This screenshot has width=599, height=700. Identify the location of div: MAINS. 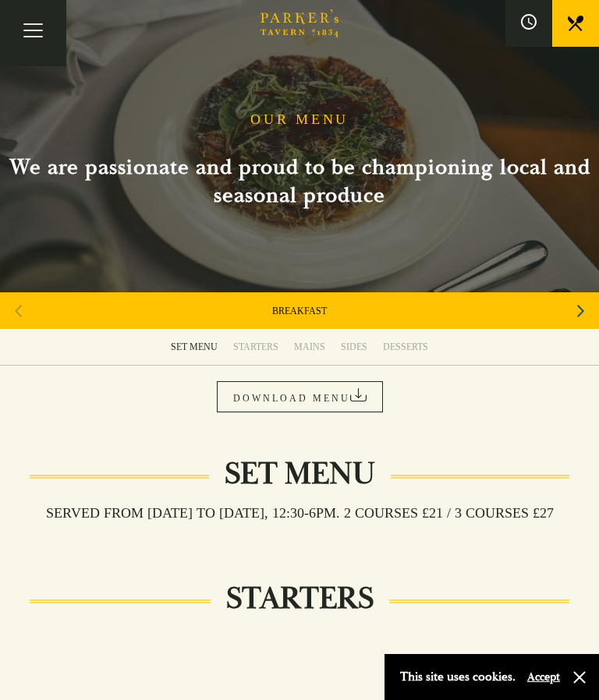
(310, 347).